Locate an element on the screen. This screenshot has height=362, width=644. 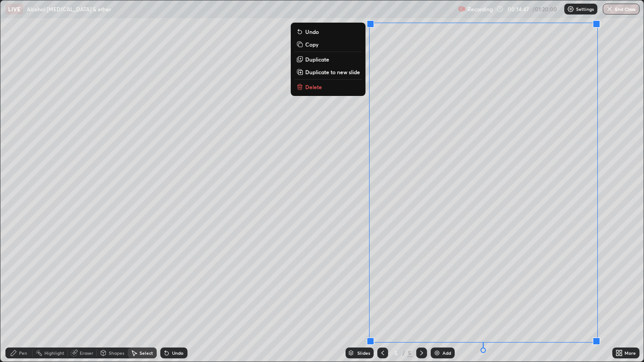
button: Duplicate is located at coordinates (328, 59).